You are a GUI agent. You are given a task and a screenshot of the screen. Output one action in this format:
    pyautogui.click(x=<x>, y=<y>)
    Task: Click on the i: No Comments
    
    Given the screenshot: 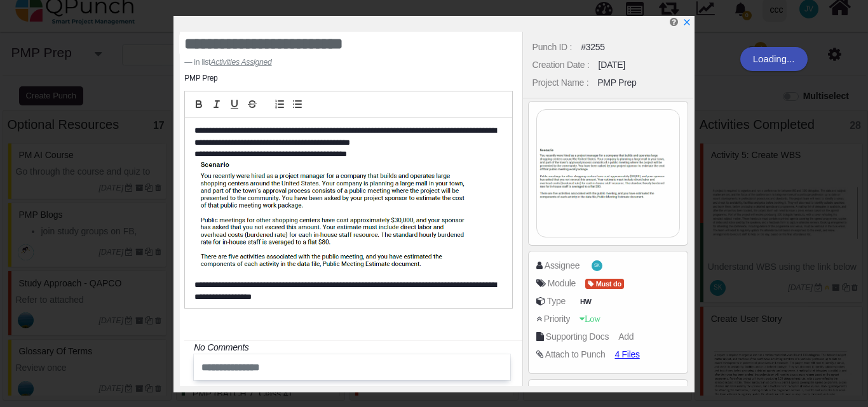 What is the action you would take?
    pyautogui.click(x=221, y=347)
    